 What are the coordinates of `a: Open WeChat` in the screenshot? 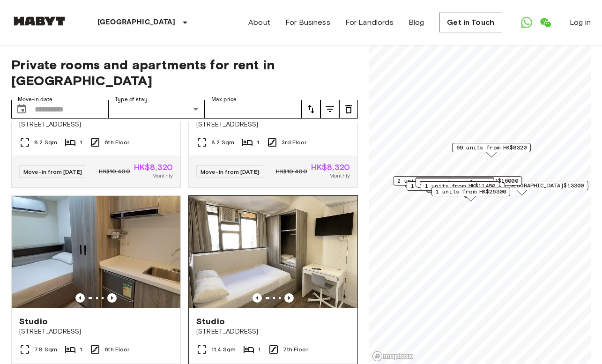 It's located at (545, 23).